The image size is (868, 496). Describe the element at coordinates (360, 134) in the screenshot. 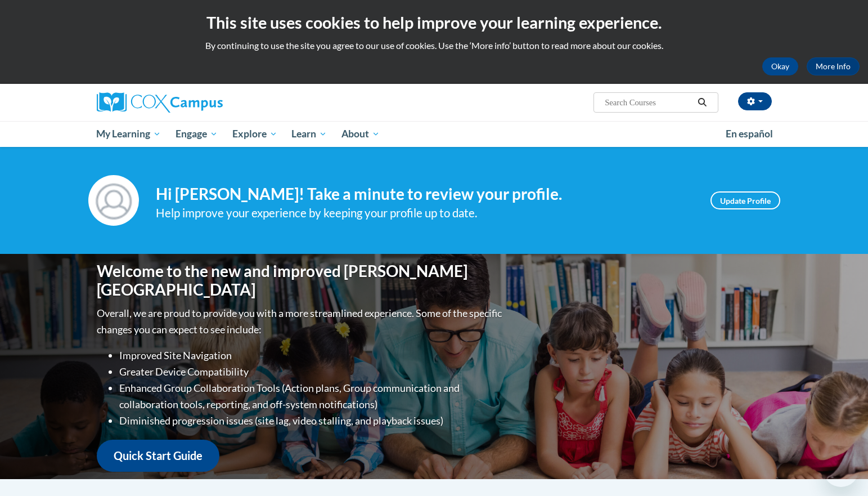

I see `span: About` at that location.